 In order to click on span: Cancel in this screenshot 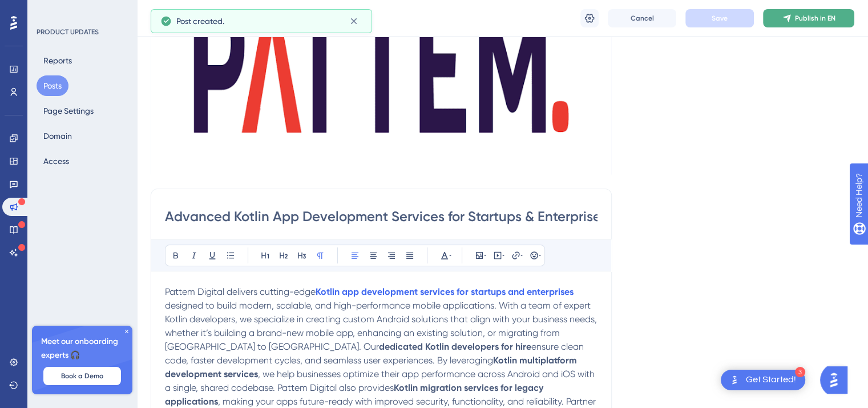, I will do `click(643, 18)`.